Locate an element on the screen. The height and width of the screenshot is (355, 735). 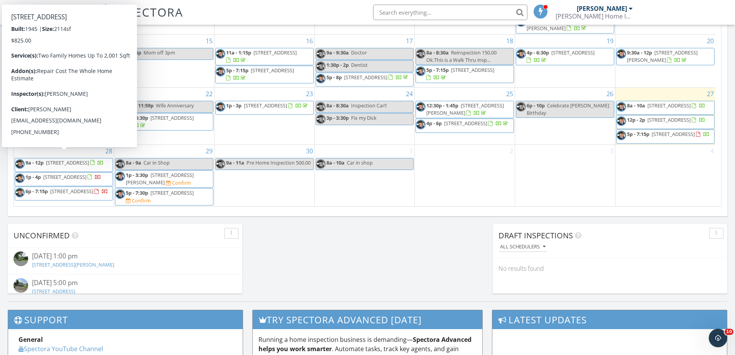
img: streetview is located at coordinates (21, 285).